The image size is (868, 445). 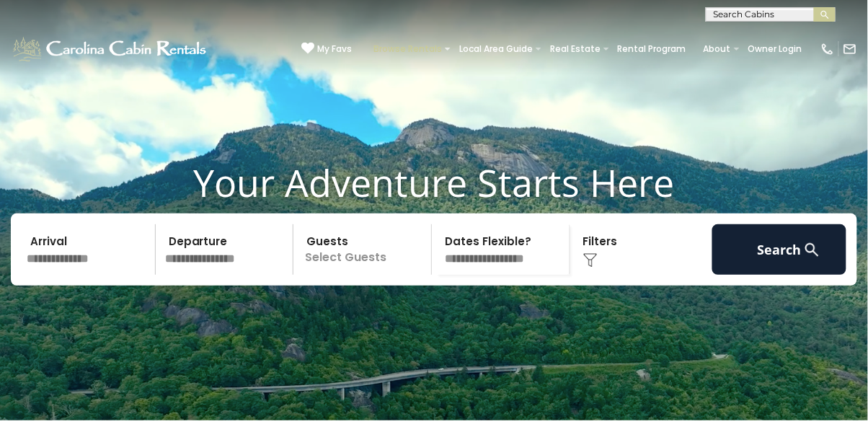 What do you see at coordinates (334, 49) in the screenshot?
I see `span: My Favs` at bounding box center [334, 49].